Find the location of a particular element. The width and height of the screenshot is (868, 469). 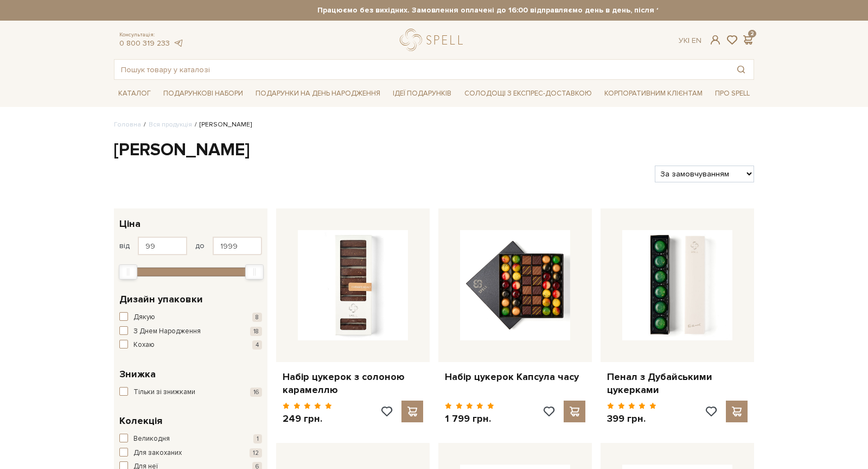

a: 0 800 319 233 is located at coordinates (144, 43).